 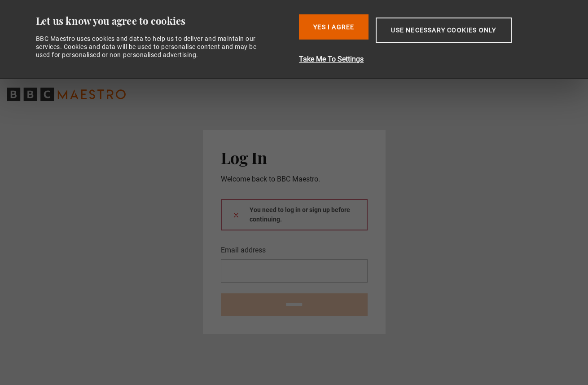 What do you see at coordinates (66, 94) in the screenshot?
I see `a: BBC Maestro` at bounding box center [66, 94].